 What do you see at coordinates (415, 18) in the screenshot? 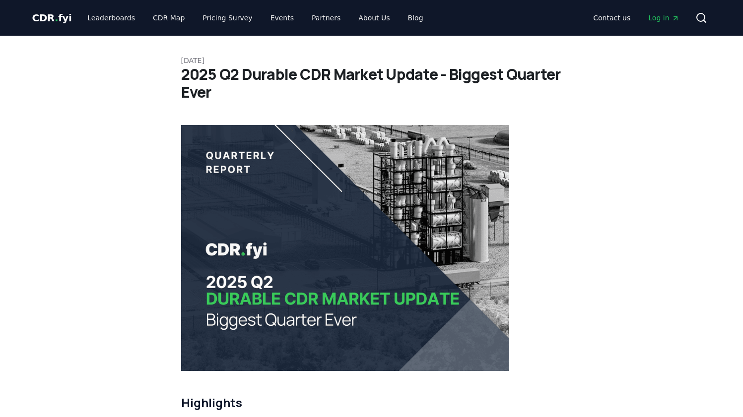
I see `a: Blog` at bounding box center [415, 18].